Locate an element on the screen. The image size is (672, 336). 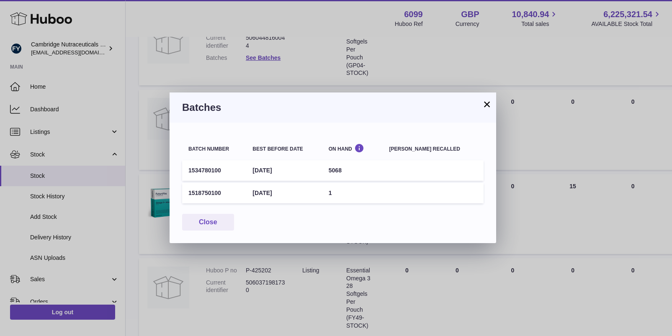
td: 1518750100 is located at coordinates (214, 193).